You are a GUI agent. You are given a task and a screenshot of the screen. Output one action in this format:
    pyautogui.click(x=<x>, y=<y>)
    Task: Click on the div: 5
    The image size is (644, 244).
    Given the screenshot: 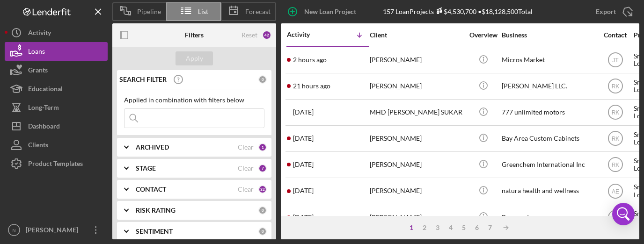 What is the action you would take?
    pyautogui.click(x=464, y=228)
    